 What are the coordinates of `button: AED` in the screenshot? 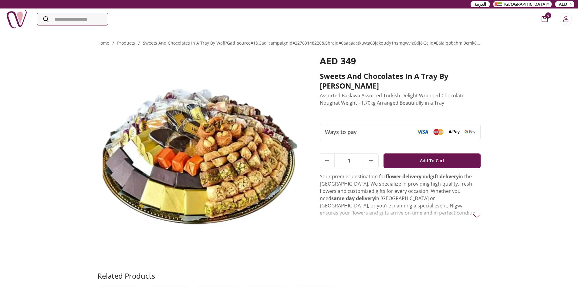 It's located at (565, 4).